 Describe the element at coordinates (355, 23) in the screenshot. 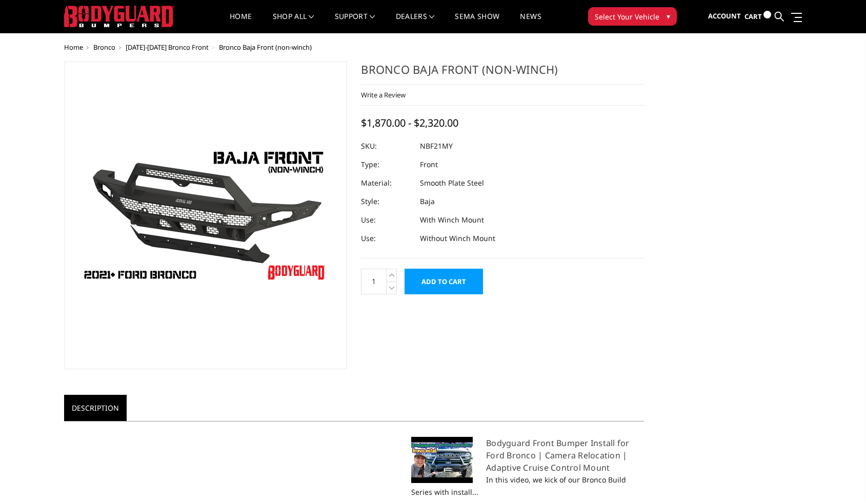

I see `a: Support` at that location.